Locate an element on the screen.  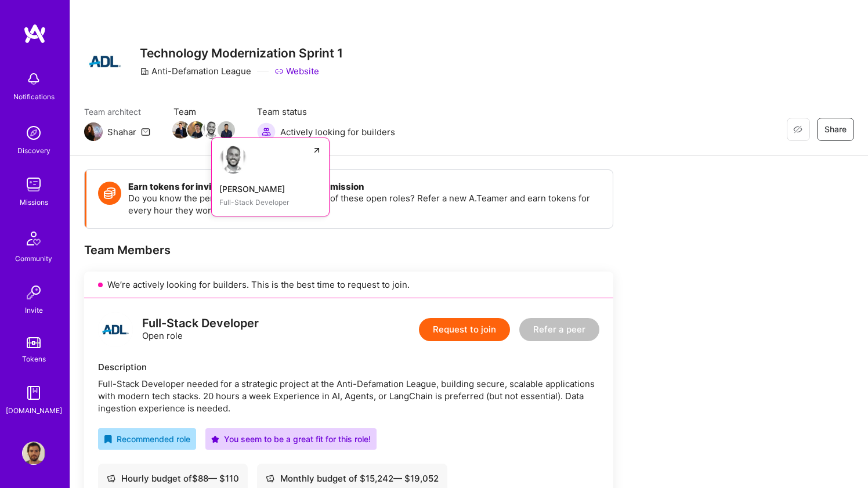
button: Request to join is located at coordinates (464, 330).